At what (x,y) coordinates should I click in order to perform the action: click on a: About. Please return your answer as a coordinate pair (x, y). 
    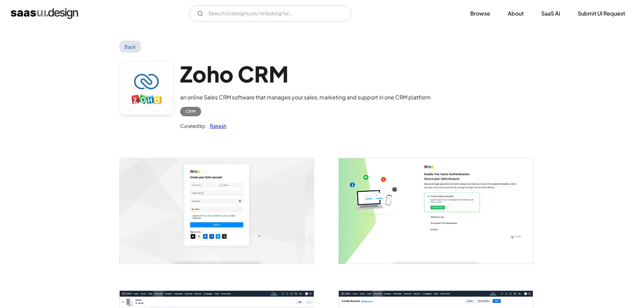
    Looking at the image, I should click on (515, 13).